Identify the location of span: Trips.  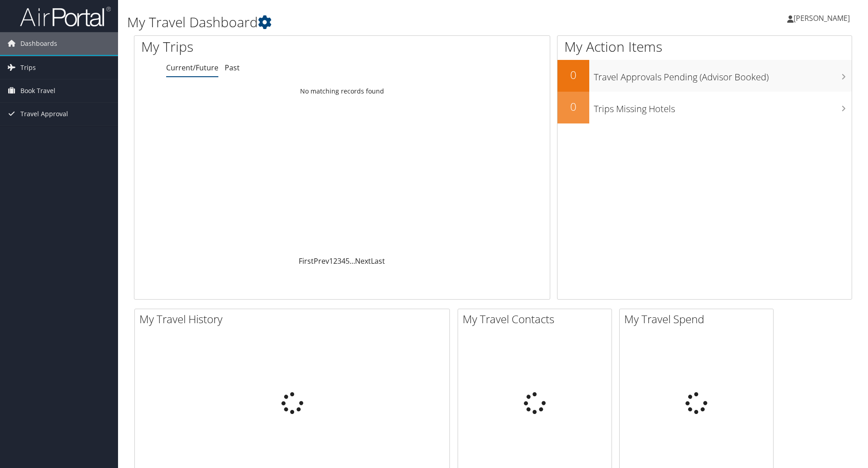
(28, 68).